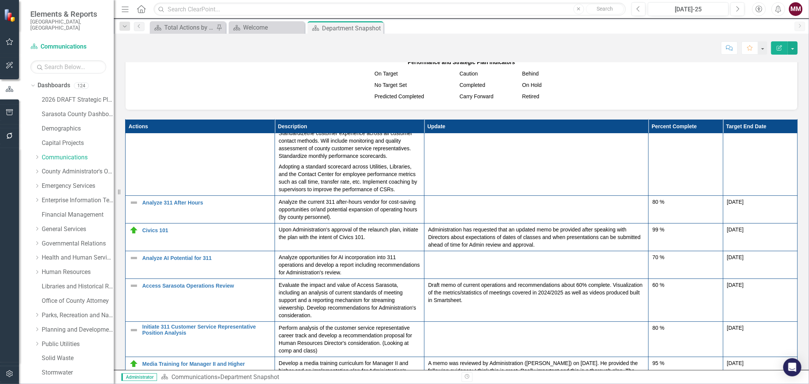  I want to click on div: 60 %, so click(686, 285).